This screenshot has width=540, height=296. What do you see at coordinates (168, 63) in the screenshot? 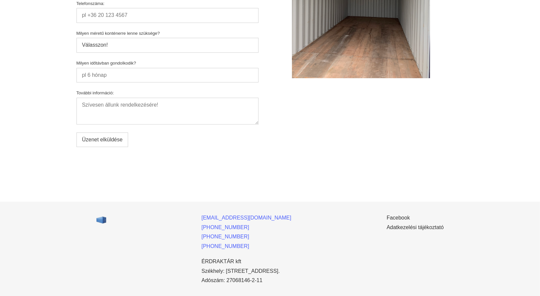
I see `label: Milyen időtávban gondolkodik?` at bounding box center [168, 63].